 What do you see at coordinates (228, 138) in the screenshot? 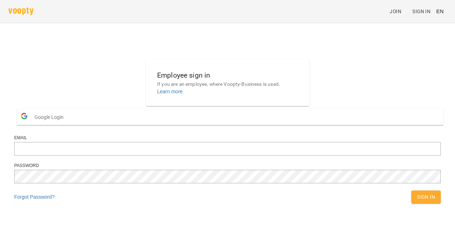
I see `div: Email` at bounding box center [228, 138].